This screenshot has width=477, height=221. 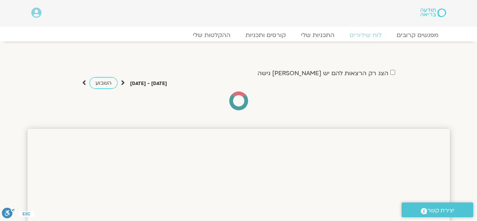 What do you see at coordinates (266, 35) in the screenshot?
I see `a: קורסים ותכניות` at bounding box center [266, 35].